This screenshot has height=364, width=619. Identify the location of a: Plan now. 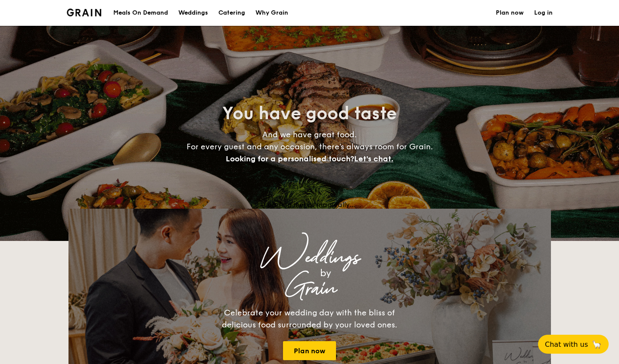
(309, 351).